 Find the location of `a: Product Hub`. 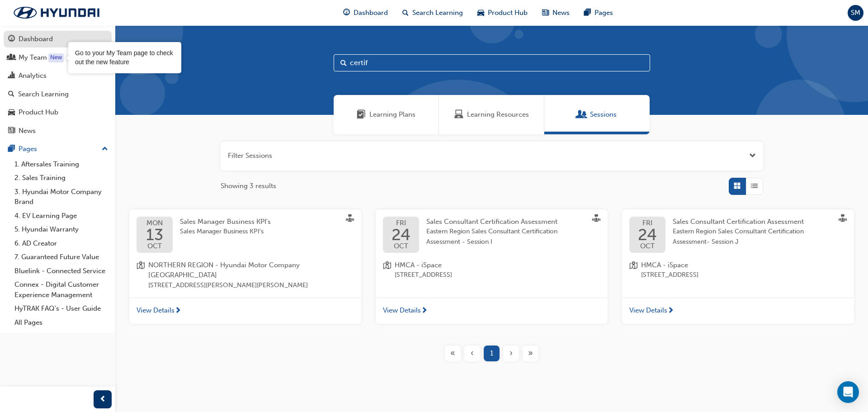

a: Product Hub is located at coordinates (57, 112).